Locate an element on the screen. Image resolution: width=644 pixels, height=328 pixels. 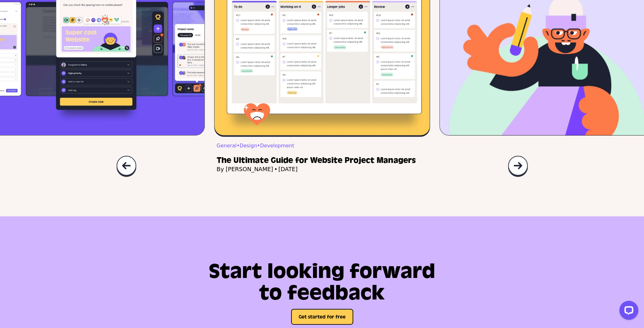
img: Tools for developers is located at coordinates (518, 166).